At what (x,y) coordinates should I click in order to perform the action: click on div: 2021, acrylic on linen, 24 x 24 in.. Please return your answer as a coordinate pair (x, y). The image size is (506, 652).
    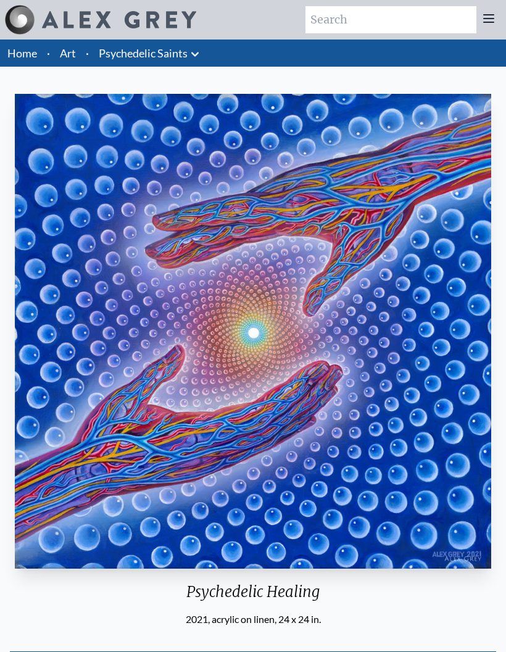
    Looking at the image, I should click on (253, 619).